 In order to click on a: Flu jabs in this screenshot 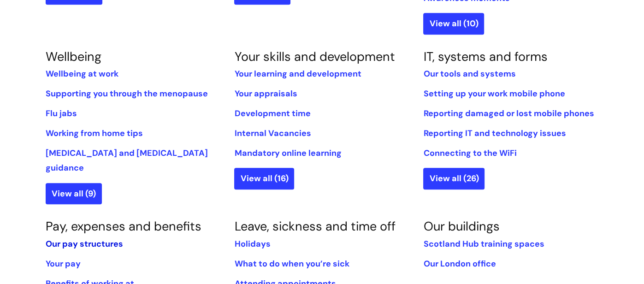, I will do `click(62, 114)`.